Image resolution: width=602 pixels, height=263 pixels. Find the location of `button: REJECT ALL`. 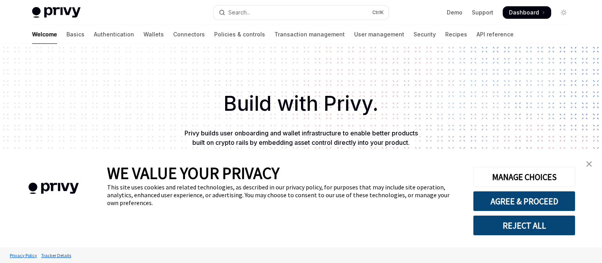

button: REJECT ALL is located at coordinates (524, 225).